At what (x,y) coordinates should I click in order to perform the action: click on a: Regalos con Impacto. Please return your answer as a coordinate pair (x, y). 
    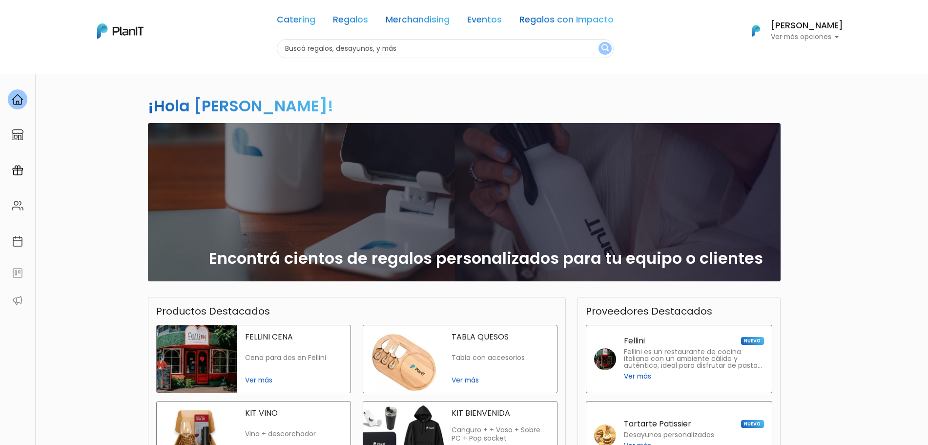
    Looking at the image, I should click on (566, 21).